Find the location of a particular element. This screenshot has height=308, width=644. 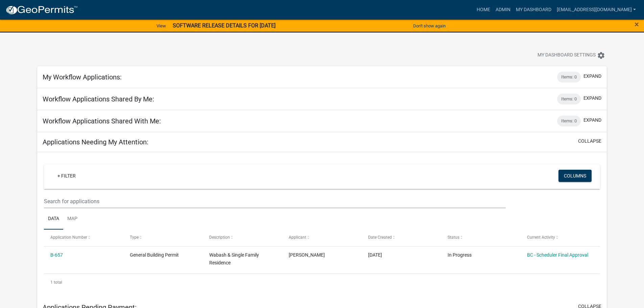

h5: Workflow Applications Shared With Me: is located at coordinates (102, 121).